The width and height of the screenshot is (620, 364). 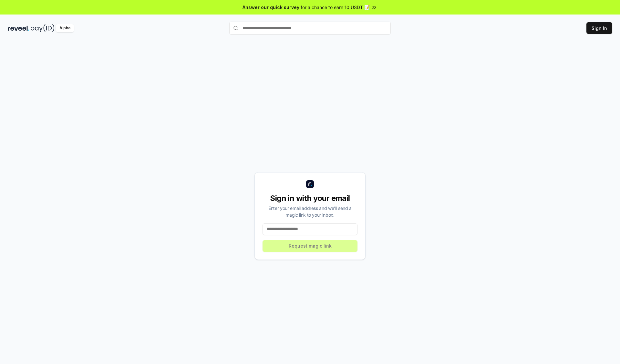 I want to click on button: Sign In, so click(x=600, y=28).